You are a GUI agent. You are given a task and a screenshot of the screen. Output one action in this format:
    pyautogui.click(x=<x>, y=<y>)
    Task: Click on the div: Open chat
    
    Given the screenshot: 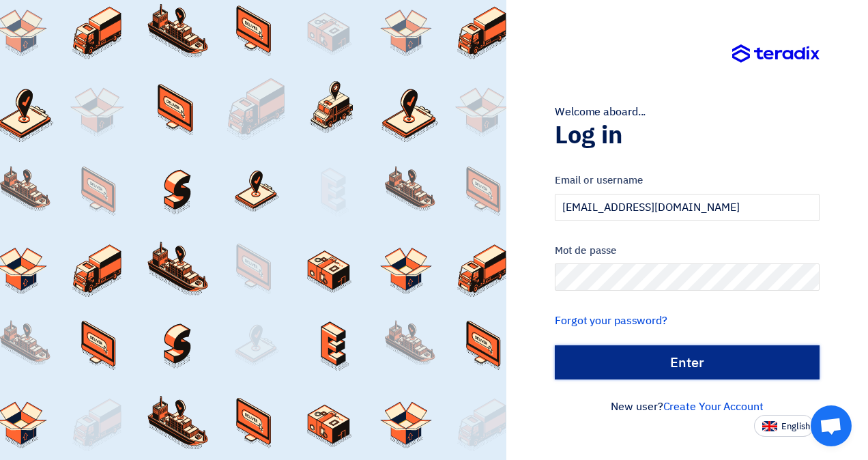 What is the action you would take?
    pyautogui.click(x=831, y=426)
    